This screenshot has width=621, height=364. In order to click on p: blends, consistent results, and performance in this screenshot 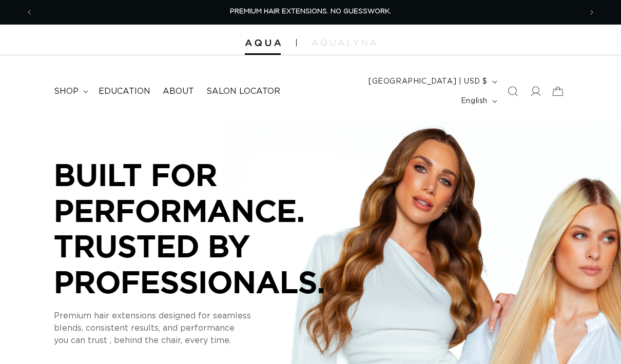, I will do `click(208, 329)`.